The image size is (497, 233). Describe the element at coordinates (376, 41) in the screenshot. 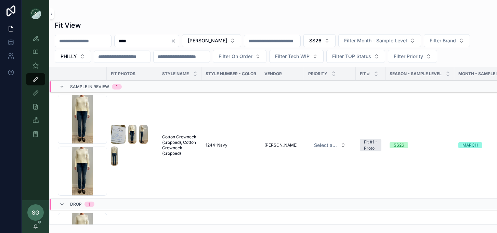

I see `span: Filter Month - Sample Level` at that location.